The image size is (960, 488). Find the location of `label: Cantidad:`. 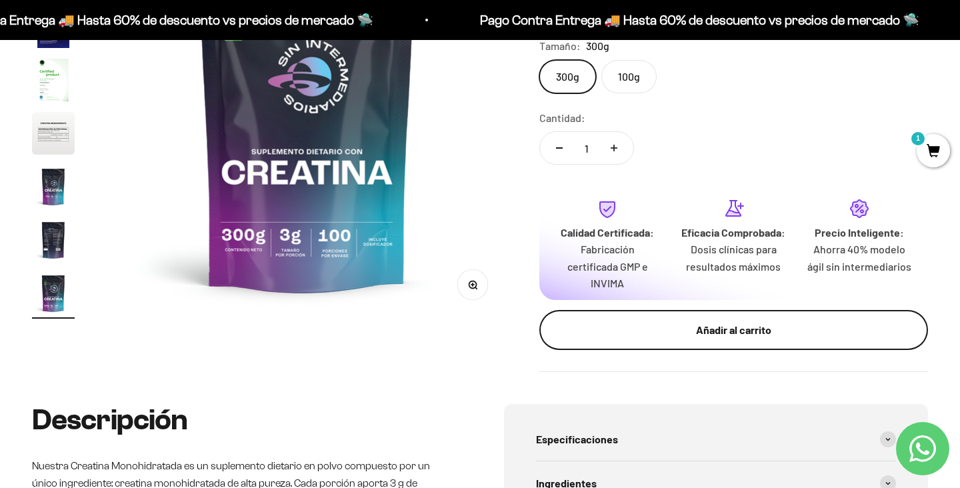

label: Cantidad: is located at coordinates (562, 118).